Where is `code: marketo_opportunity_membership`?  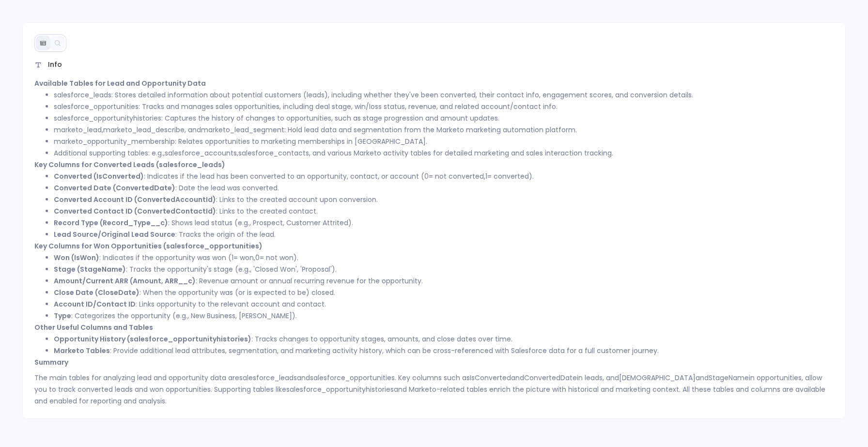 code: marketo_opportunity_membership is located at coordinates (114, 141).